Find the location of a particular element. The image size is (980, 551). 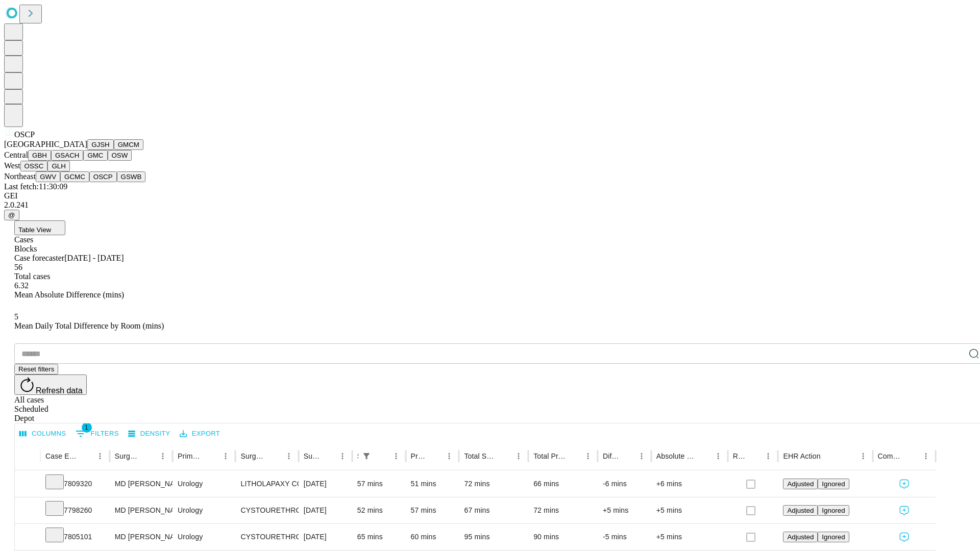

span: Last fetch: 11:30:09 is located at coordinates (36, 187).